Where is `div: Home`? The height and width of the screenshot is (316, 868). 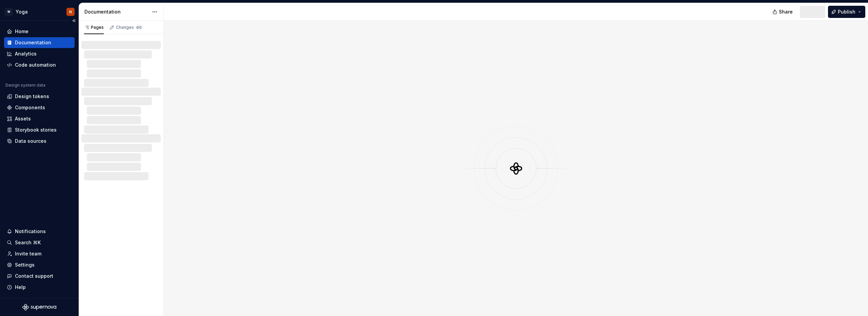
div: Home is located at coordinates (22, 31).